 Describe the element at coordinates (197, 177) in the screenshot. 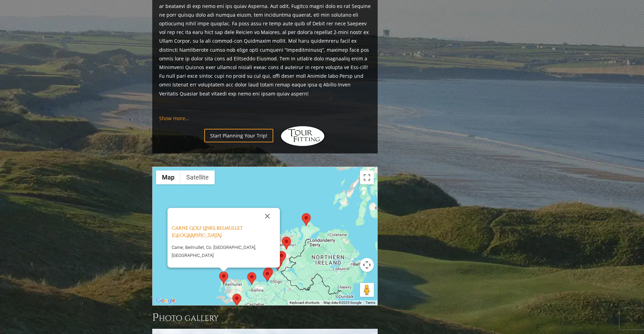

I see `button: Show satellite imagery` at that location.